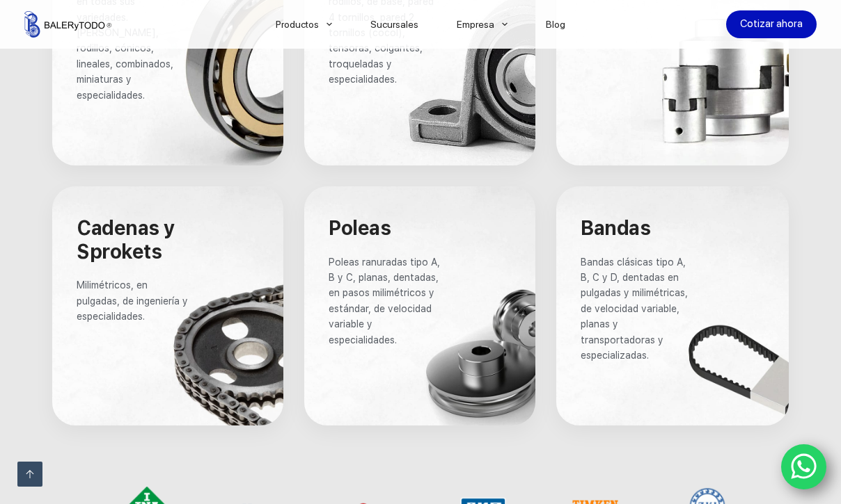  Describe the element at coordinates (636, 309) in the screenshot. I see `span: Bandas clásicas tipo A, B, C y D, dentadas en pulgadas y milimétricas, de velocidad variable, pla...` at that location.